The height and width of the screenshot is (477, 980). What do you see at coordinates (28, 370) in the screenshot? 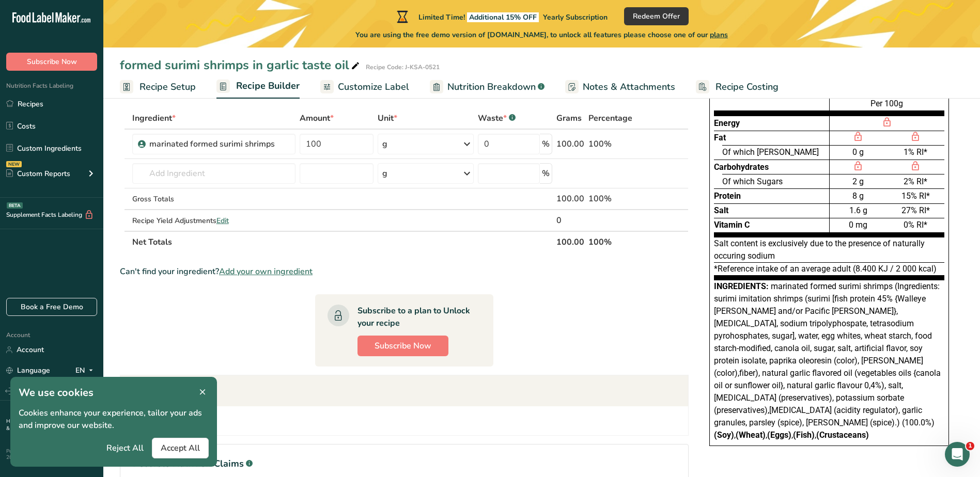
I see `a: Language` at bounding box center [28, 370].